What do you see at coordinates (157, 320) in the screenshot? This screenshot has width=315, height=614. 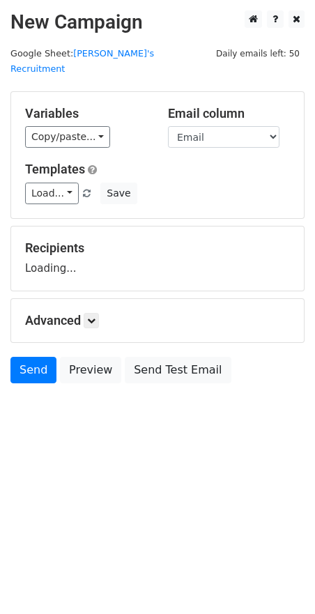 I see `h5: Advanced` at bounding box center [157, 320].